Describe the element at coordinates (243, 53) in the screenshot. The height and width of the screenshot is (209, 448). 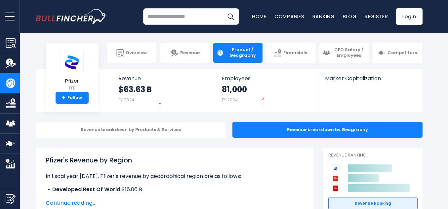
I see `span: Product / Geography` at that location.